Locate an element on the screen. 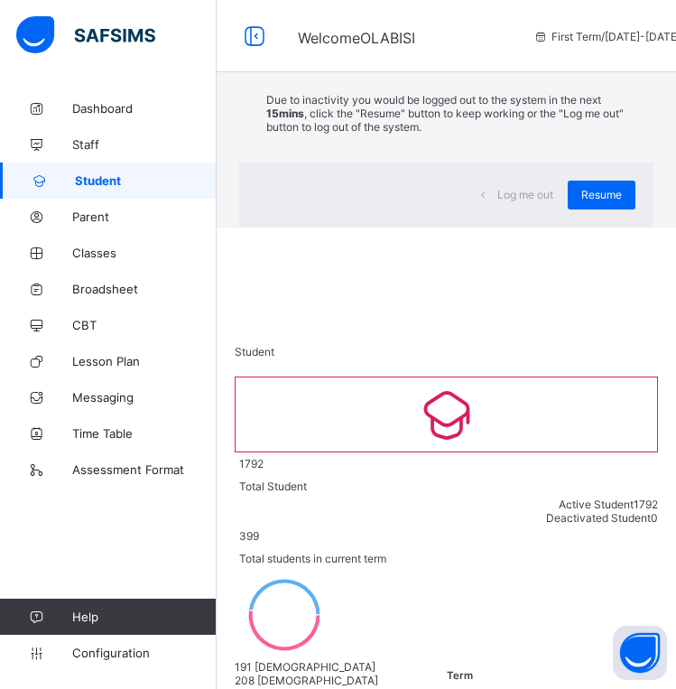 This screenshot has height=689, width=676. span: 208 is located at coordinates (245, 680).